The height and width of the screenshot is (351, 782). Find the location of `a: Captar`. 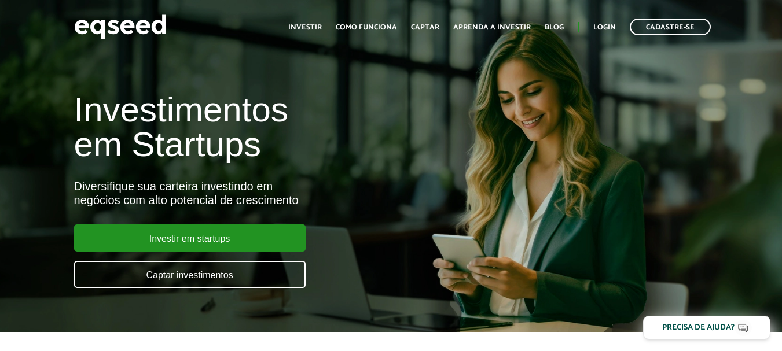

a: Captar is located at coordinates (425, 27).